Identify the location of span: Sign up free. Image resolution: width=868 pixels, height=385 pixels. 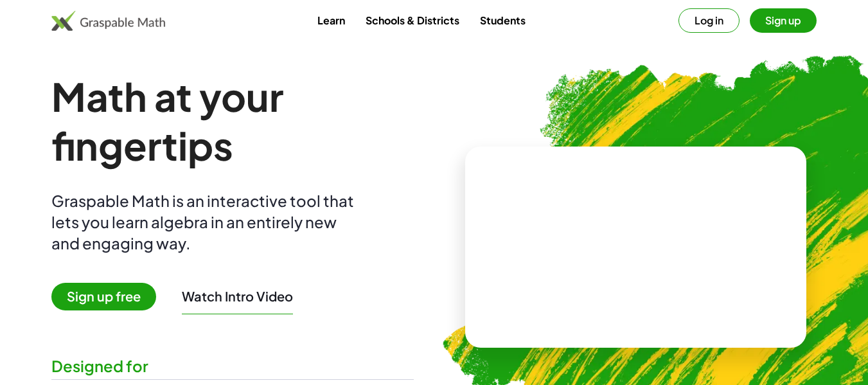
(103, 296).